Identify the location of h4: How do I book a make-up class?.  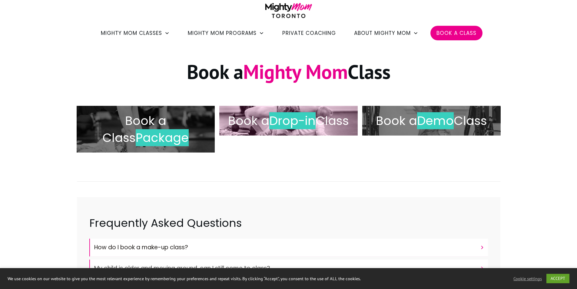
(285, 247).